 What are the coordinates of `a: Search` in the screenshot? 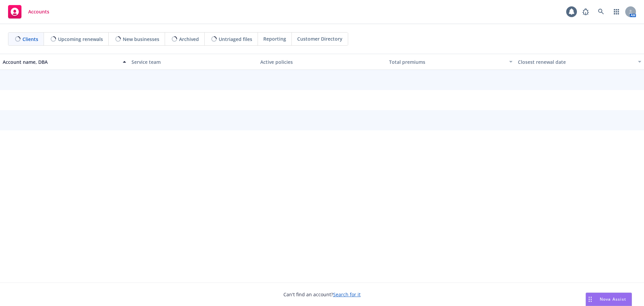 It's located at (601, 12).